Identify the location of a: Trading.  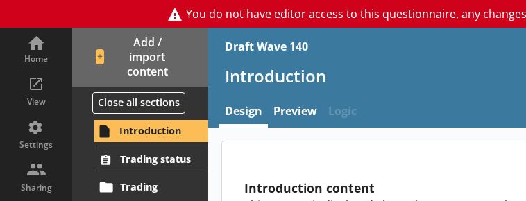
(151, 187).